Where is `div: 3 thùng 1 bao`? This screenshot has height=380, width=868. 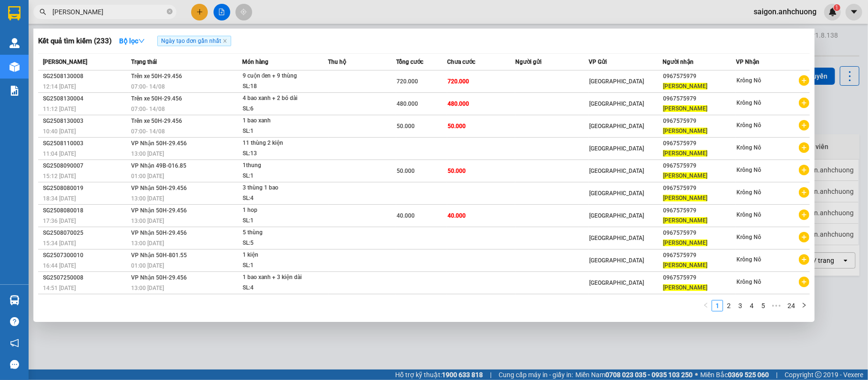
div: 3 thùng 1 bao is located at coordinates (278, 188).